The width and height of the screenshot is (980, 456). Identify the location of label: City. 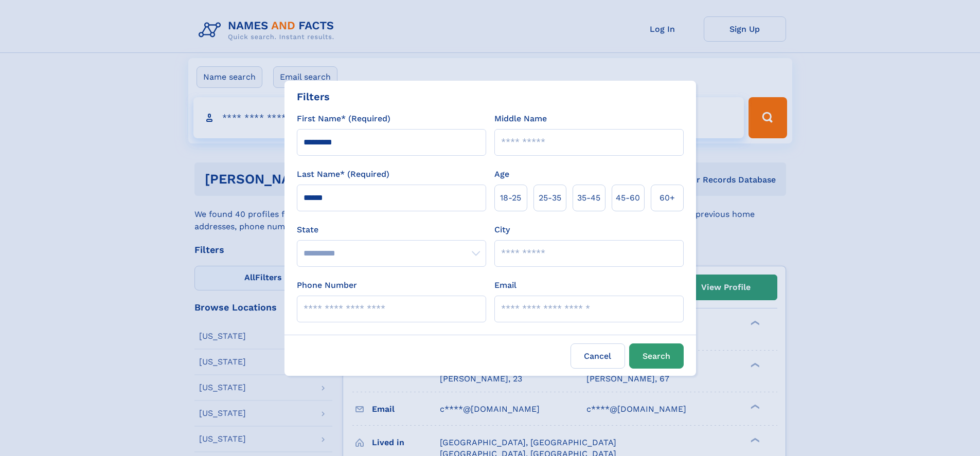
(502, 230).